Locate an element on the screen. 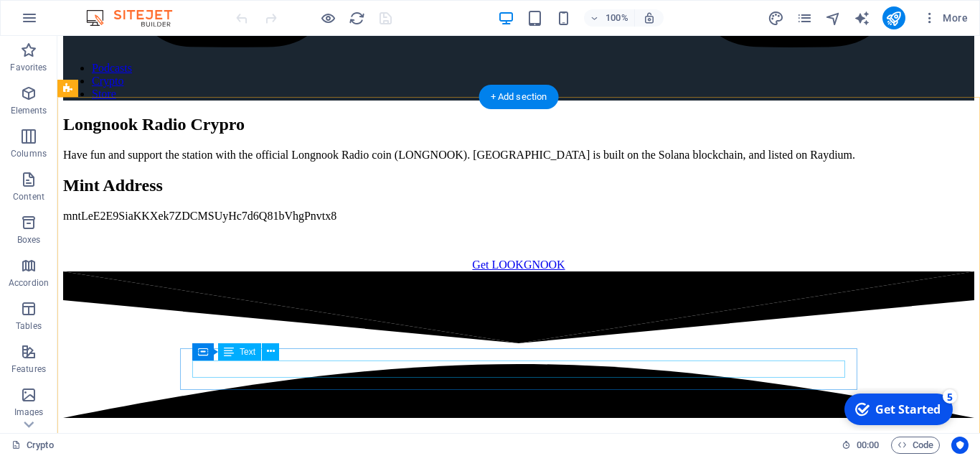  span: Code is located at coordinates (915, 445).